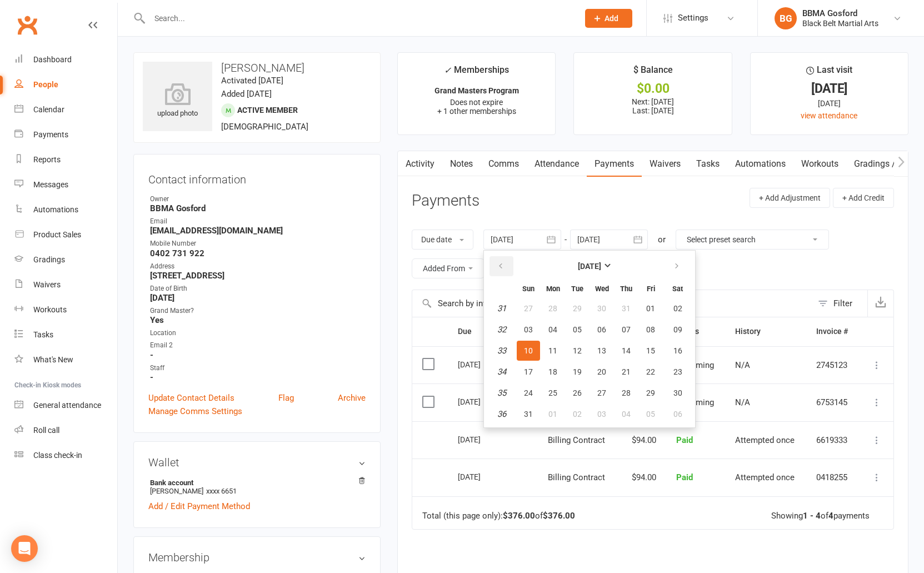 The image size is (924, 573). Describe the element at coordinates (258, 253) in the screenshot. I see `strong: 0402 731 922` at that location.